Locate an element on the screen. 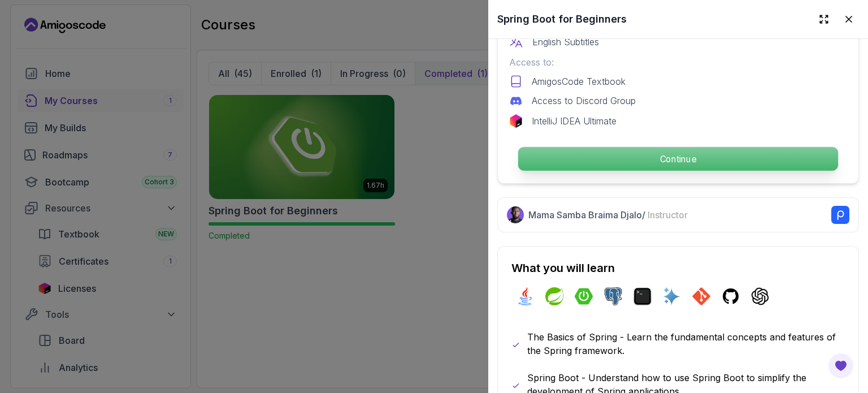  button: Continue is located at coordinates (678, 159).